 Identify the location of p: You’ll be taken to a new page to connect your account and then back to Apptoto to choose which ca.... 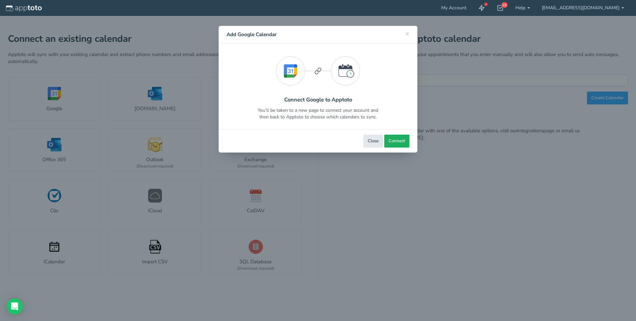
(318, 114).